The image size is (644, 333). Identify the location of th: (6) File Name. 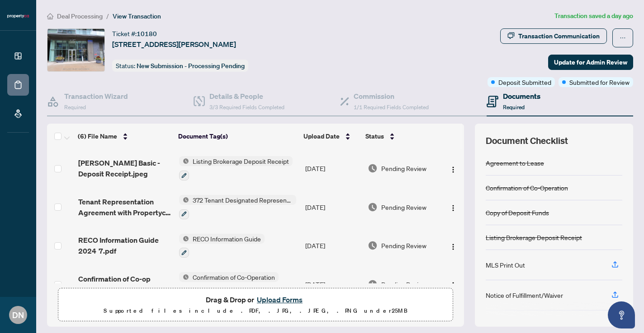
(125, 136).